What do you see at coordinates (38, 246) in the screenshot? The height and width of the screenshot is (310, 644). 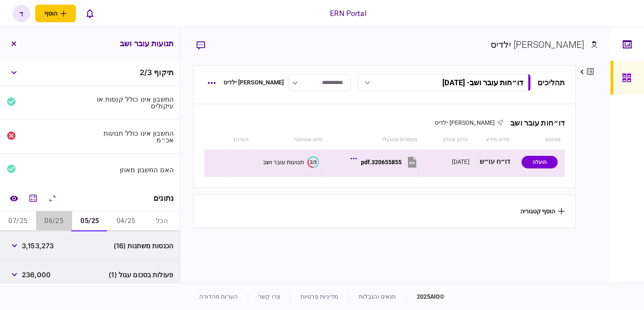 I see `span: 3,153,273` at bounding box center [38, 246].